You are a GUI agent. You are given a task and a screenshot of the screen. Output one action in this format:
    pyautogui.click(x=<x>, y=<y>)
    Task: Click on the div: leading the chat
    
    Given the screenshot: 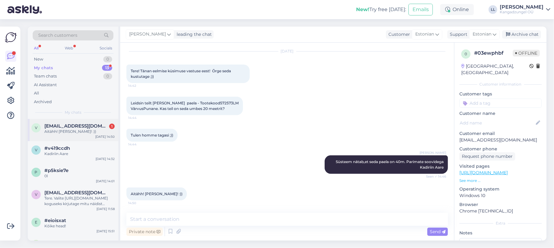 What is the action you would take?
    pyautogui.click(x=193, y=34)
    